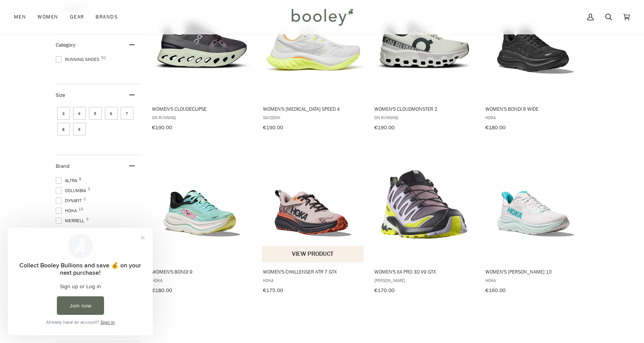  Describe the element at coordinates (20, 17) in the screenshot. I see `span: Men` at that location.